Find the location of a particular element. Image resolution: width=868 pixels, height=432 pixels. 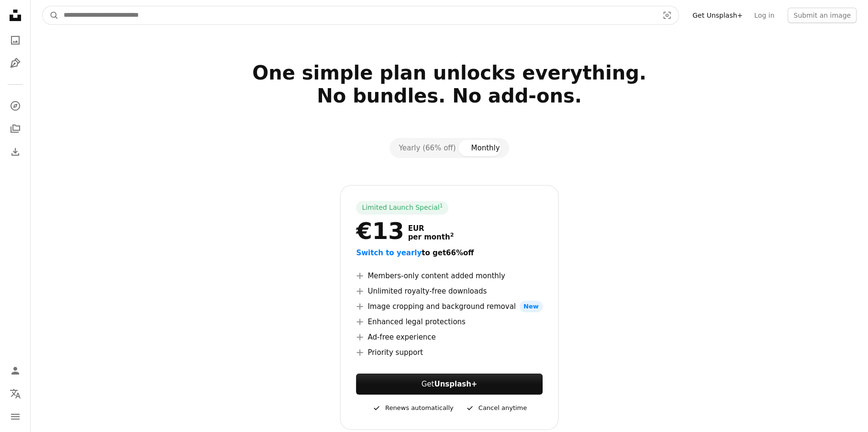

form: Find visuals sitewide is located at coordinates (360, 16).